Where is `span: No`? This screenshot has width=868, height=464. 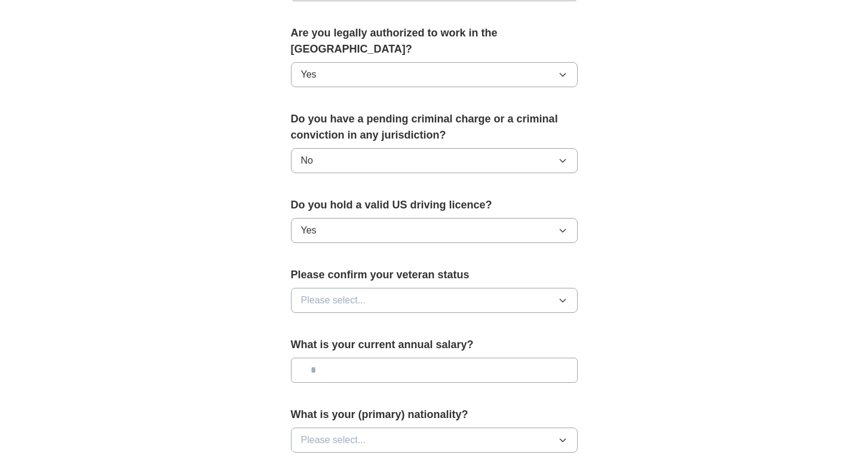
span: No is located at coordinates (307, 161).